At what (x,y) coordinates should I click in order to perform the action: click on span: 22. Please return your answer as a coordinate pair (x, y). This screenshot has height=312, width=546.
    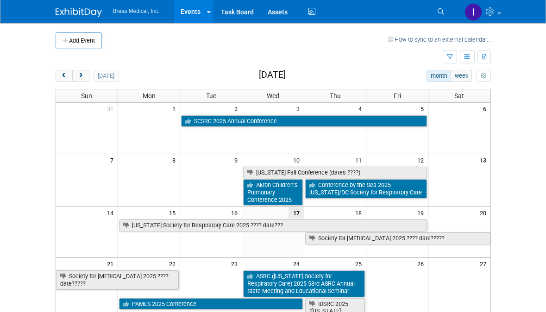
    Looking at the image, I should click on (174, 263).